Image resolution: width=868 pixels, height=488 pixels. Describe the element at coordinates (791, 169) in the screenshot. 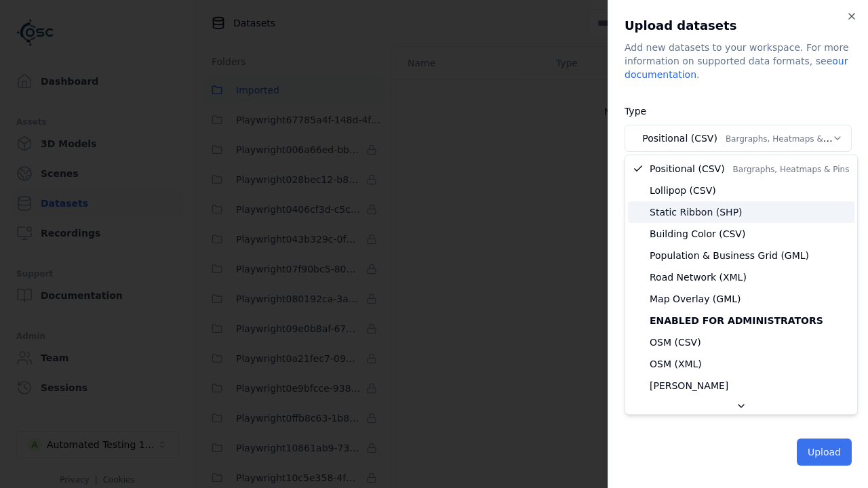

I see `span: Bargraphs, Heatmaps & Pins` at that location.